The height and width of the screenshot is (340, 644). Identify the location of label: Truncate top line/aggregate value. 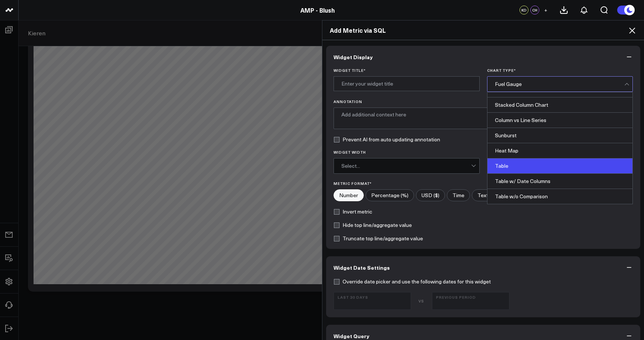
(378, 239).